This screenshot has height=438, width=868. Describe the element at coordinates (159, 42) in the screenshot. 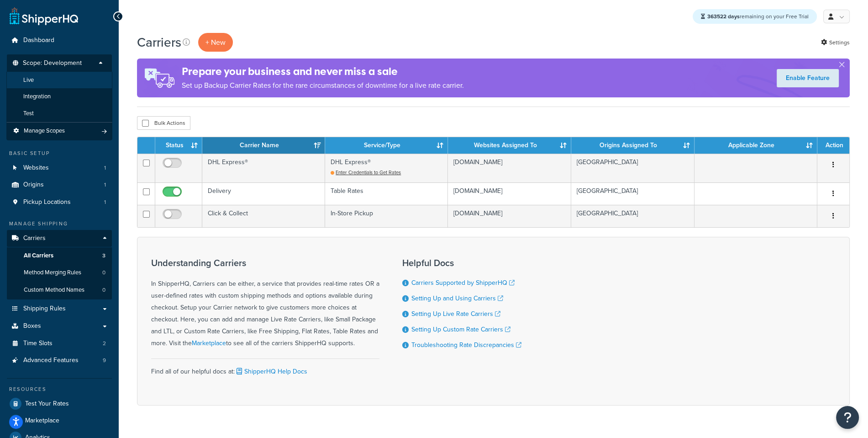

I see `h1: Carriers` at that location.